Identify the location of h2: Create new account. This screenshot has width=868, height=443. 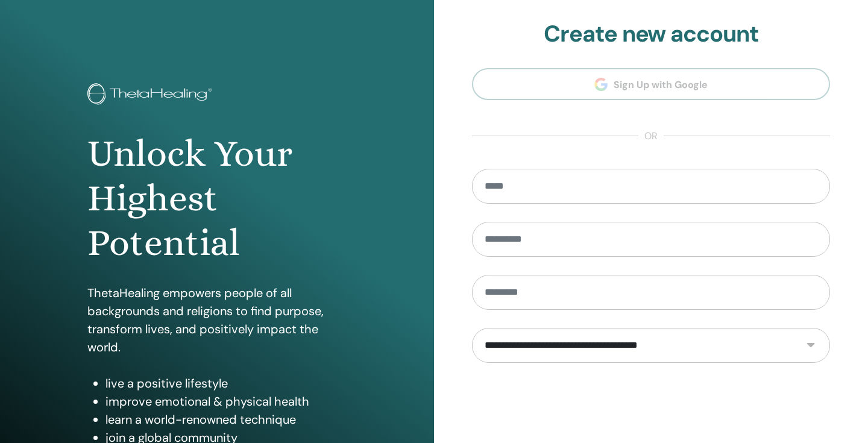
(651, 35).